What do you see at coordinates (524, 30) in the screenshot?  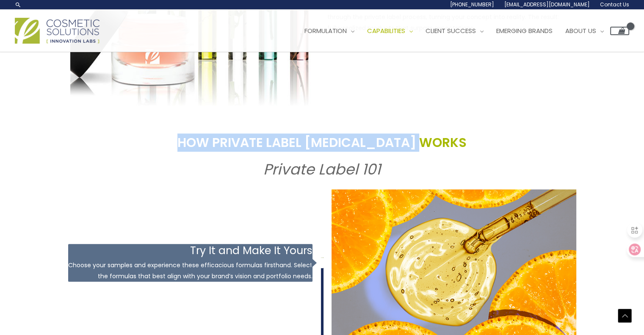 I see `span: Emerging Brands` at bounding box center [524, 30].